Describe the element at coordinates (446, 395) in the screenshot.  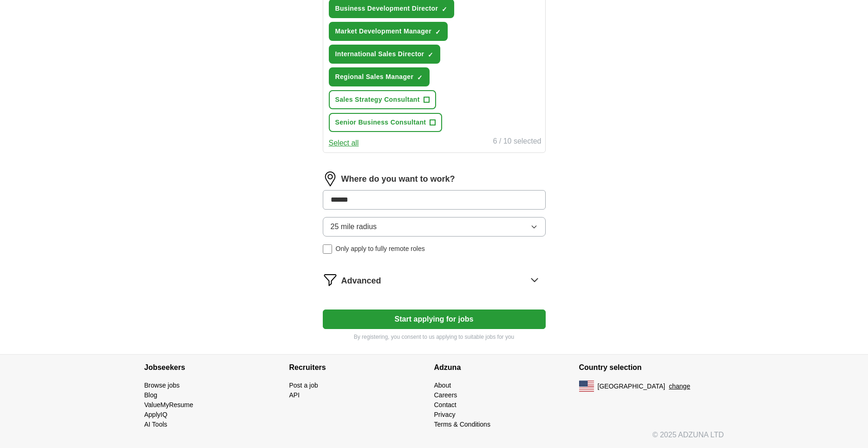
I see `a: Careers` at that location.